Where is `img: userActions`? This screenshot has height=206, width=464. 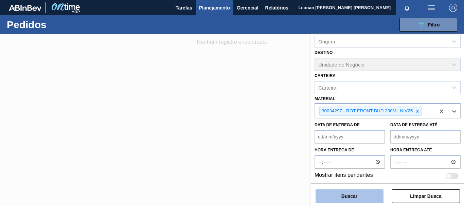 img: userActions is located at coordinates (431, 8).